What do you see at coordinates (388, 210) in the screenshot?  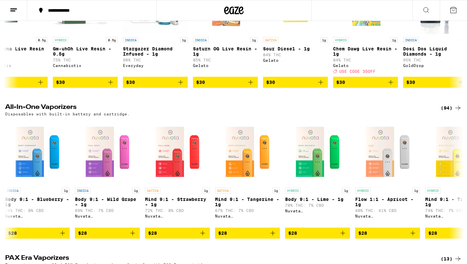 I see `p: 40% THC: 41% CBD` at bounding box center [388, 210].